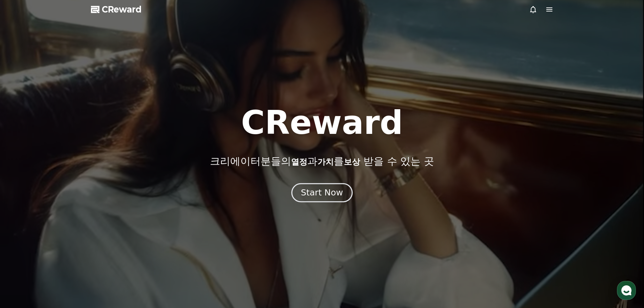  What do you see at coordinates (108, 227) in the screenshot?
I see `span: 설정` at bounding box center [108, 227].